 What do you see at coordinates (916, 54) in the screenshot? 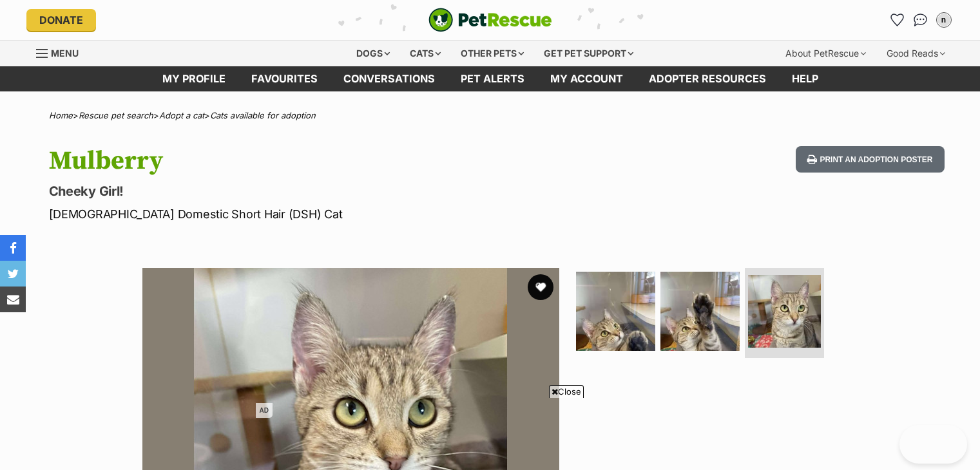
I see `div: Good Reads` at bounding box center [916, 54].